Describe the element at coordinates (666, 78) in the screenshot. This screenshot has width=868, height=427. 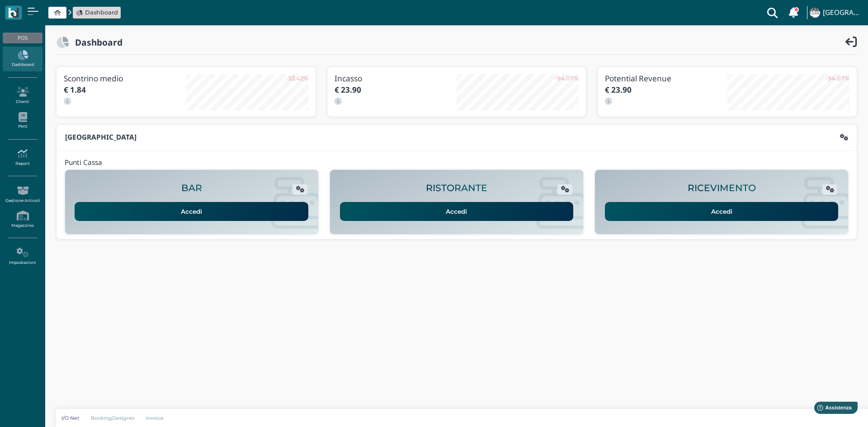
I see `h3: Potential Revenue` at that location.